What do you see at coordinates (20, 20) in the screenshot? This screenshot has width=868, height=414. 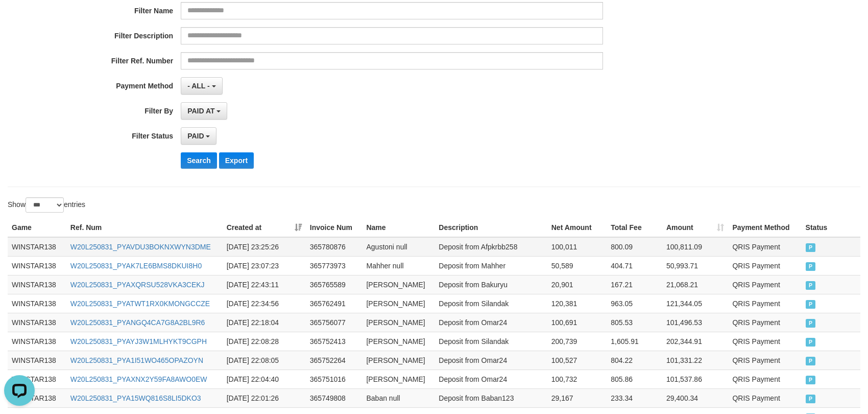 I see `button: Open LiveChat chat widget` at bounding box center [20, 20].